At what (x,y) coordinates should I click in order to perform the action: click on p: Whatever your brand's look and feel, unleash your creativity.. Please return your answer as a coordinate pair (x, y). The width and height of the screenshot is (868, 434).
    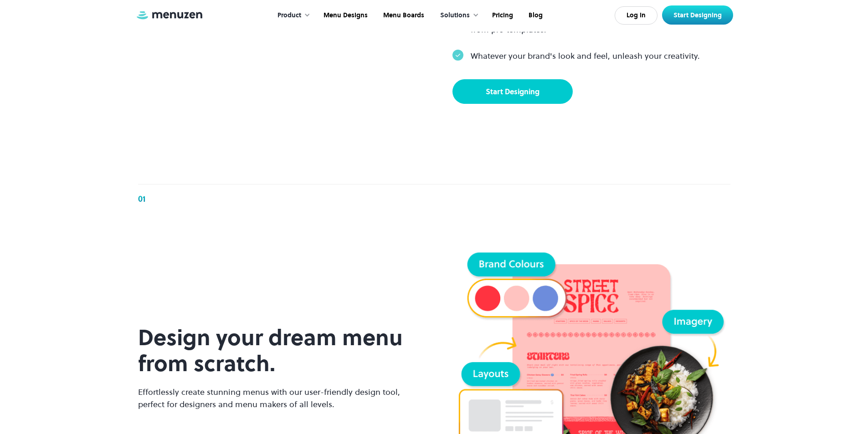
    Looking at the image, I should click on (585, 55).